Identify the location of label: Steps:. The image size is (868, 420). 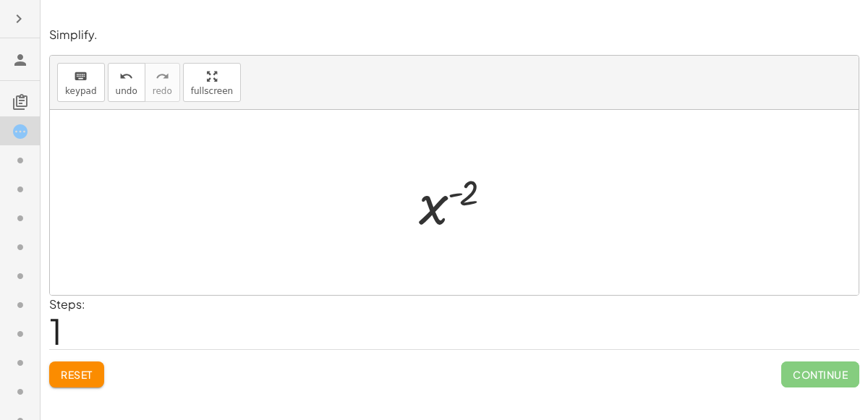
(67, 304).